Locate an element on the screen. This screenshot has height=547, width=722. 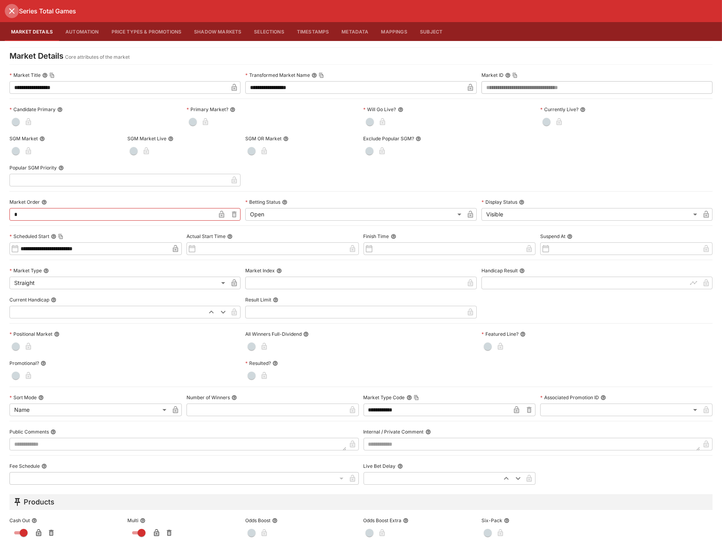
button: Selections is located at coordinates (269, 32).